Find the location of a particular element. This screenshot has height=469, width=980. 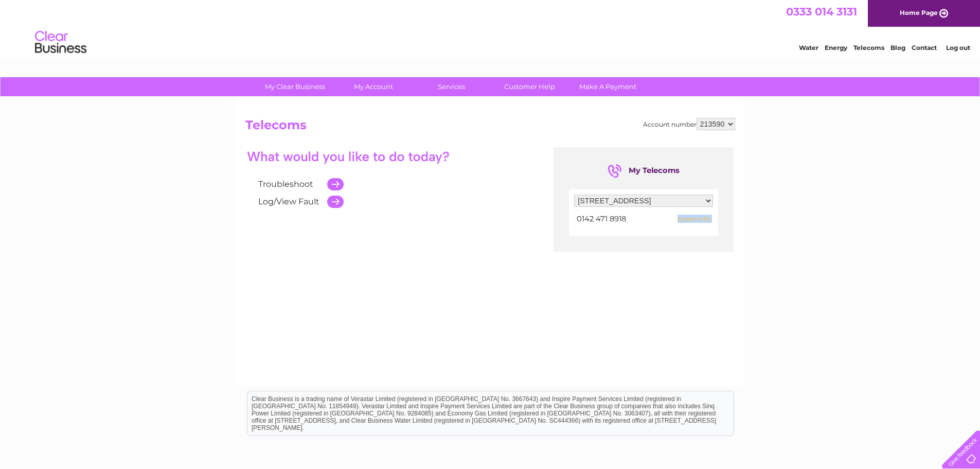

a: My Clear Business is located at coordinates (295, 86).